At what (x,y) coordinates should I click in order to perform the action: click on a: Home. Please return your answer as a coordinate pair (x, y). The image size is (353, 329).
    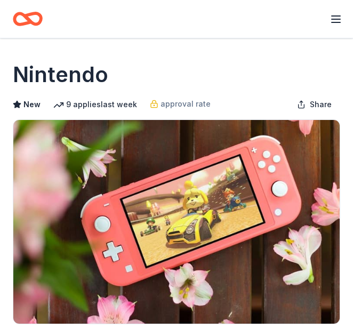
    Looking at the image, I should click on (28, 19).